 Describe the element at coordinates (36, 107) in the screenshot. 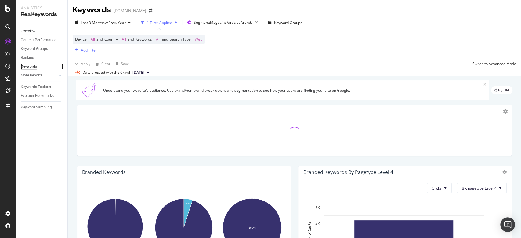

I see `div: Keyword Sampling` at that location.